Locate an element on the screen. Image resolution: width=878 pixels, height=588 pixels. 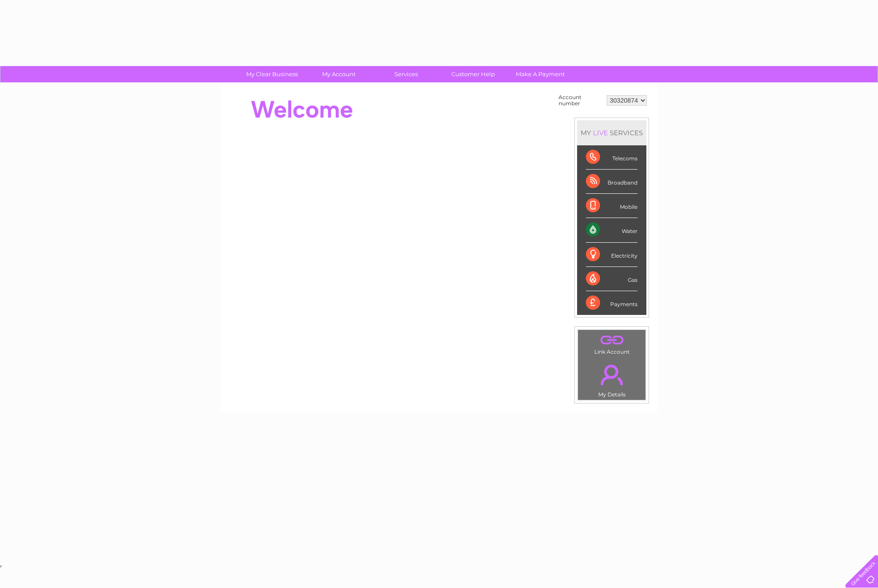
a: Customer Help is located at coordinates (473, 74).